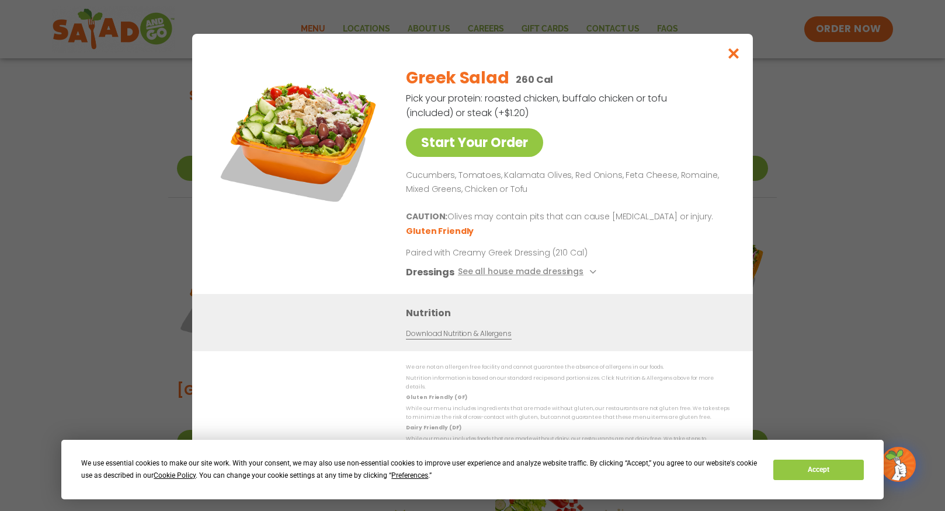  I want to click on div: We use essential cookies to make our site work. With your consent, we may also use non-essential ..., so click(420, 470).